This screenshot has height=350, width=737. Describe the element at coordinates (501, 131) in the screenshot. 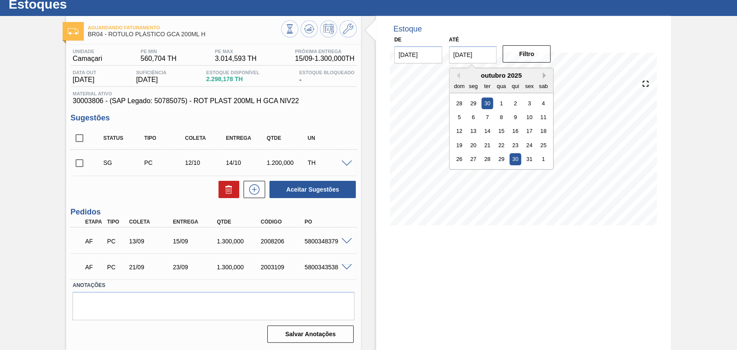

I see `div: Choose quarta-feira, 15 de outubro de 2025` at that location.